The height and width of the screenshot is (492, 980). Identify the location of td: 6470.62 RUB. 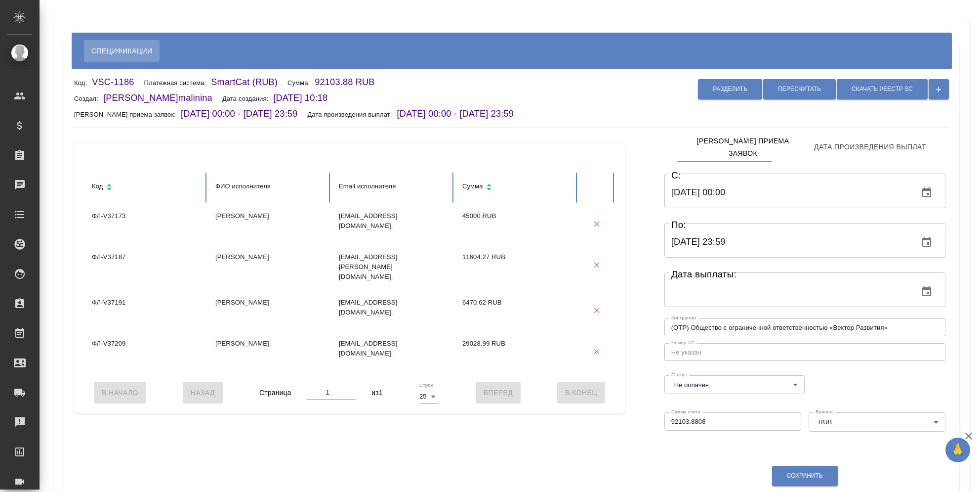
(516, 310).